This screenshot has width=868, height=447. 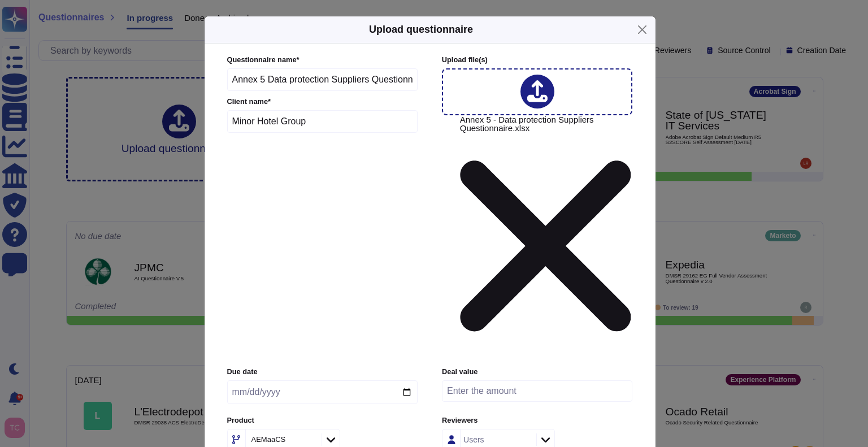 I want to click on span: Annex 5 - Data protection Suppliers Questionnaire.xlsx, so click(x=545, y=237).